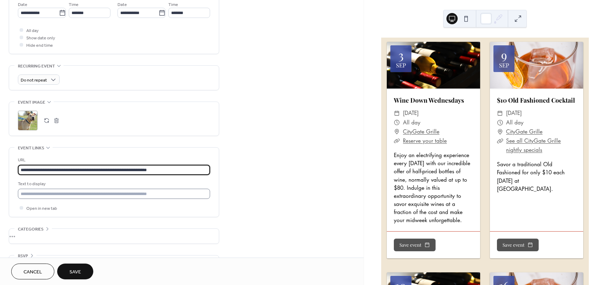 This screenshot has width=606, height=285. I want to click on div: 9, so click(504, 55).